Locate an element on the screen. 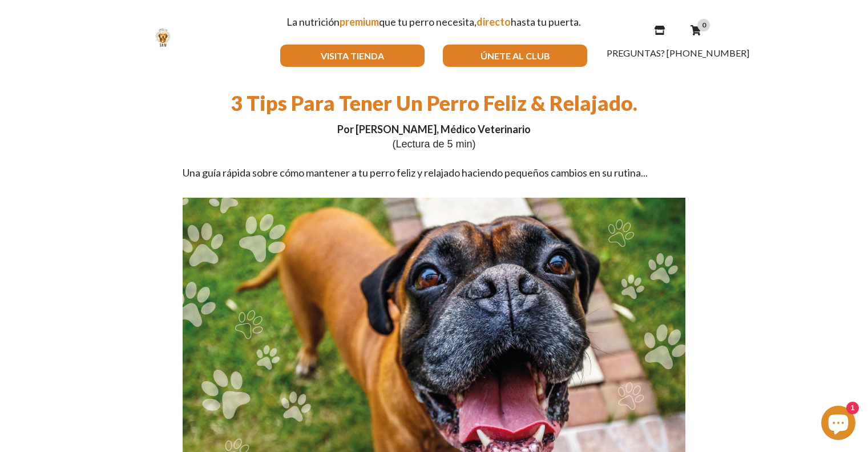  span: La nutrición is located at coordinates (313, 22).